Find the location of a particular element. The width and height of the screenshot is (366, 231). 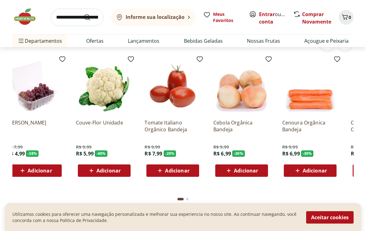

img: Couve-Flor Unidade is located at coordinates (104, 86).